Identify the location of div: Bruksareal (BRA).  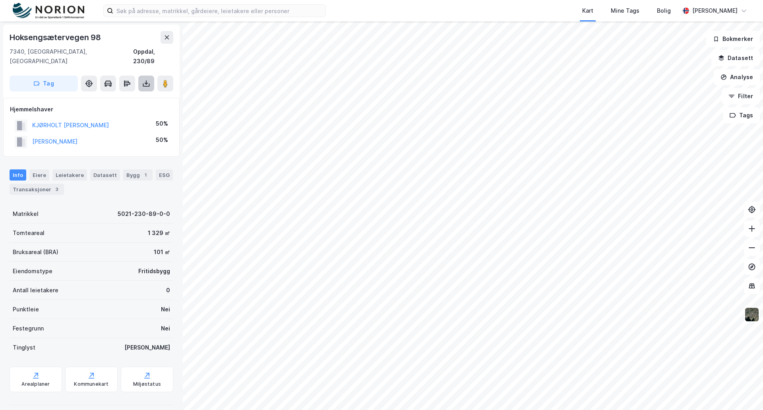
(35, 252).